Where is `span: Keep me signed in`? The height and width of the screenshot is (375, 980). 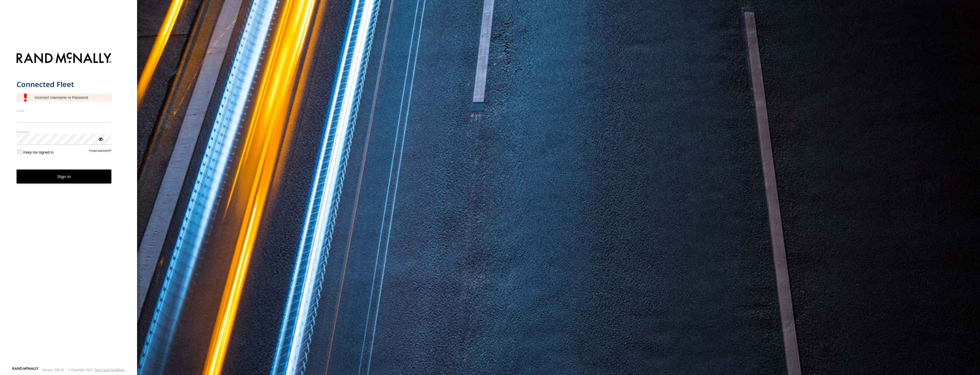
span: Keep me signed in is located at coordinates (38, 152).